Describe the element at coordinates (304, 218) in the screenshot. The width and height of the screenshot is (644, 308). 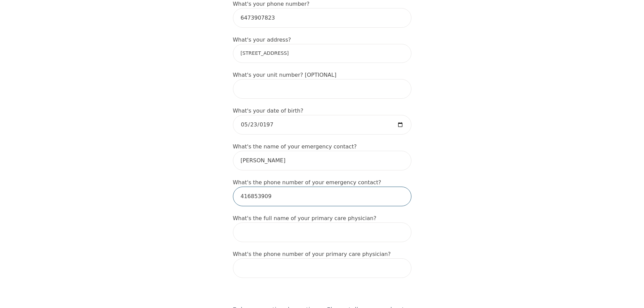
I see `label: What's the full name of your primary care physician?` at that location.